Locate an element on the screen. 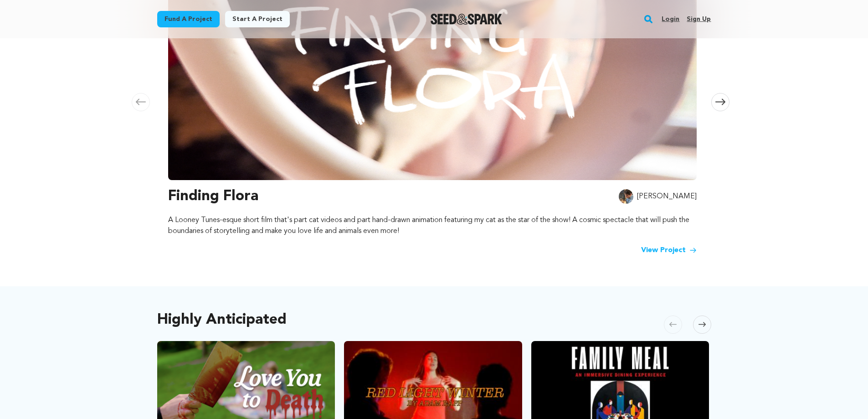 This screenshot has height=419, width=868. a: Start a project is located at coordinates (258, 19).